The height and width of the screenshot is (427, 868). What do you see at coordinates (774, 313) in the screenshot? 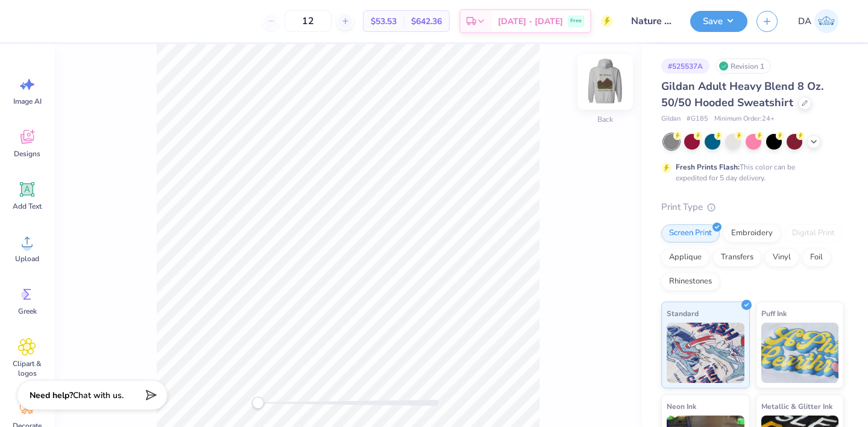
I see `span: Puff Ink` at bounding box center [774, 313].